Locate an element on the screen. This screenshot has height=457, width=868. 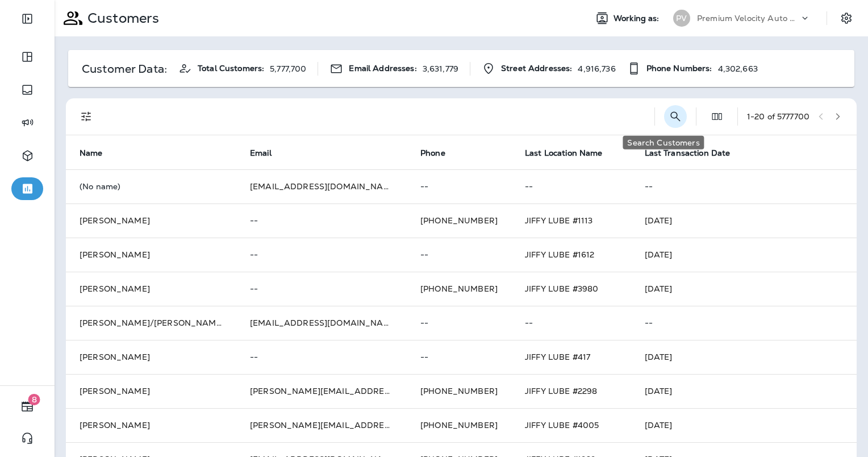
p: 4,916,736 is located at coordinates (596, 69).